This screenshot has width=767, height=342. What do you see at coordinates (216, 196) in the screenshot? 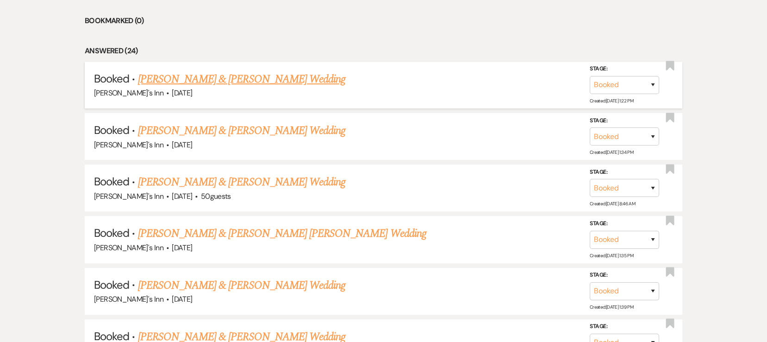
I see `span: 50 guests` at bounding box center [216, 196].